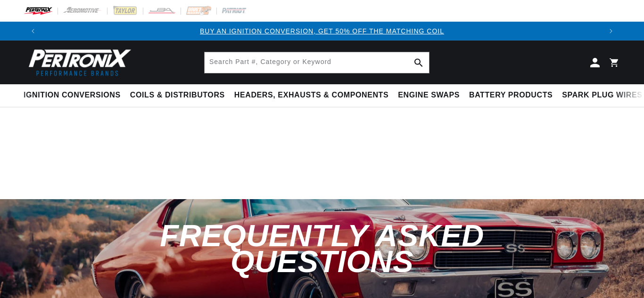 This screenshot has width=644, height=298. I want to click on div: 1 of 3, so click(322, 31).